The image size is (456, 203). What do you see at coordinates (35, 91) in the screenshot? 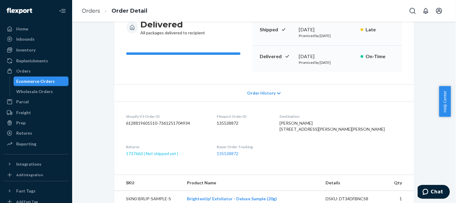
I see `div: Wholesale Orders` at bounding box center [35, 91].